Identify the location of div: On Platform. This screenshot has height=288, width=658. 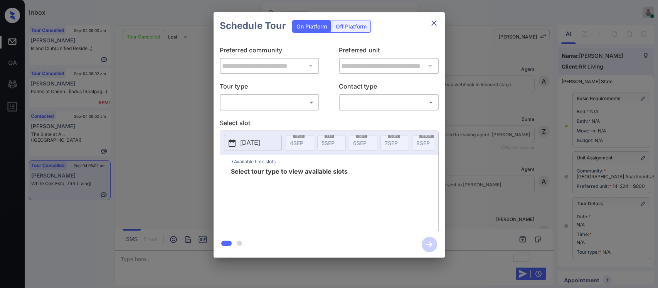
(311, 26).